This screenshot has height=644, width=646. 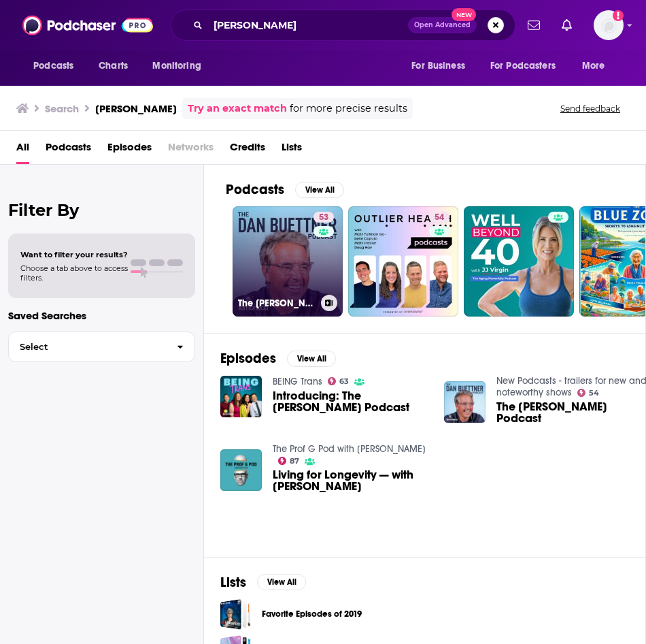 What do you see at coordinates (292, 150) in the screenshot?
I see `span: Lists` at bounding box center [292, 150].